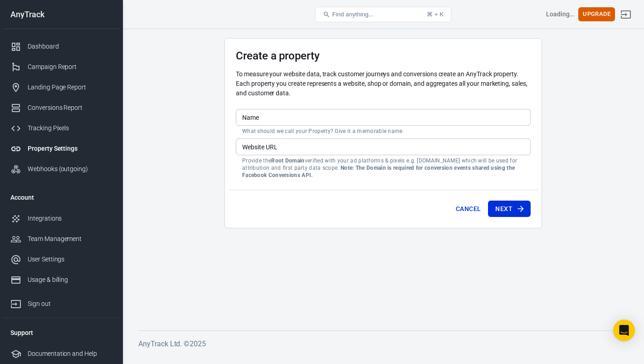  I want to click on a: Landing Page Report, so click(61, 87).